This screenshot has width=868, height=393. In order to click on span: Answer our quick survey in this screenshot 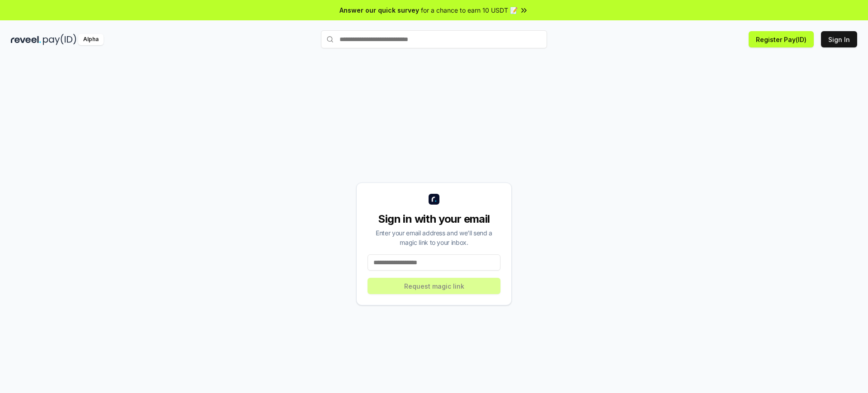, I will do `click(379, 10)`.